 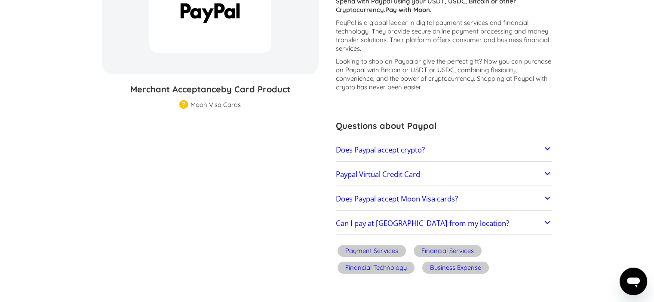 What do you see at coordinates (216, 105) in the screenshot?
I see `div: Moon Visa Cards` at bounding box center [216, 105].